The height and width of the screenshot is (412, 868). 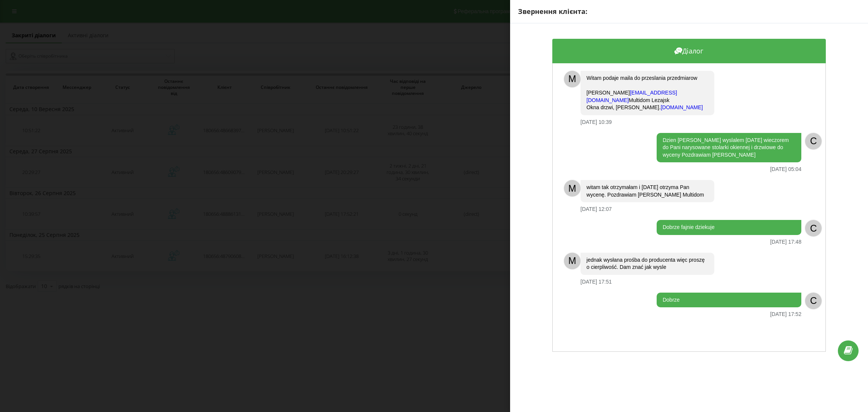 I want to click on div: Звернення клієнта:, so click(x=689, y=12).